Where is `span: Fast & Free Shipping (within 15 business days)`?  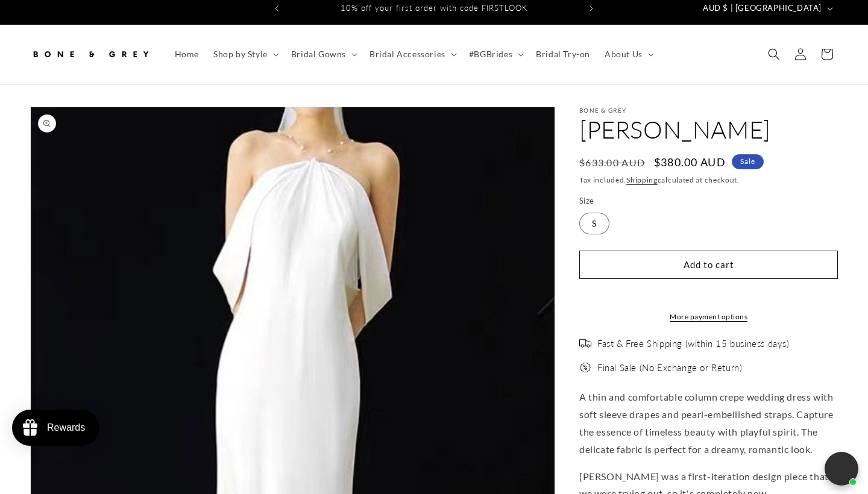
span: Fast & Free Shipping (within 15 business days) is located at coordinates (693, 344).